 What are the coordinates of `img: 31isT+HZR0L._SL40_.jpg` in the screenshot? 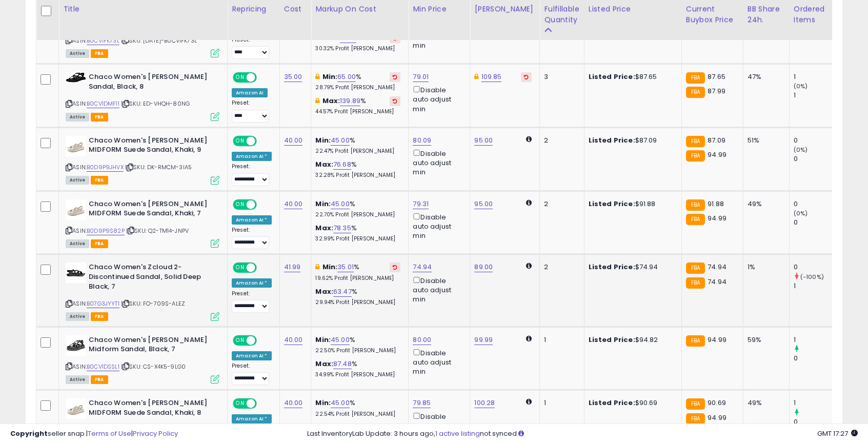 It's located at (76, 210).